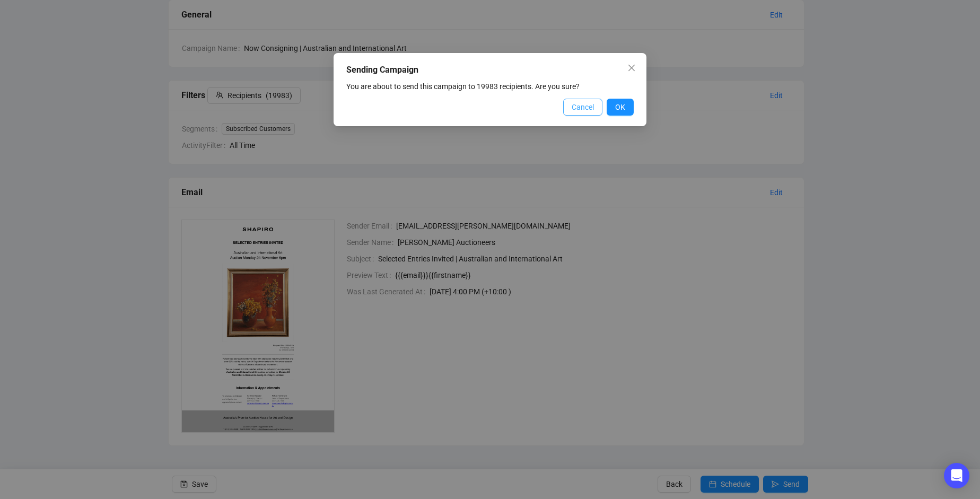 The width and height of the screenshot is (980, 499). What do you see at coordinates (620, 107) in the screenshot?
I see `span: OK` at bounding box center [620, 107].